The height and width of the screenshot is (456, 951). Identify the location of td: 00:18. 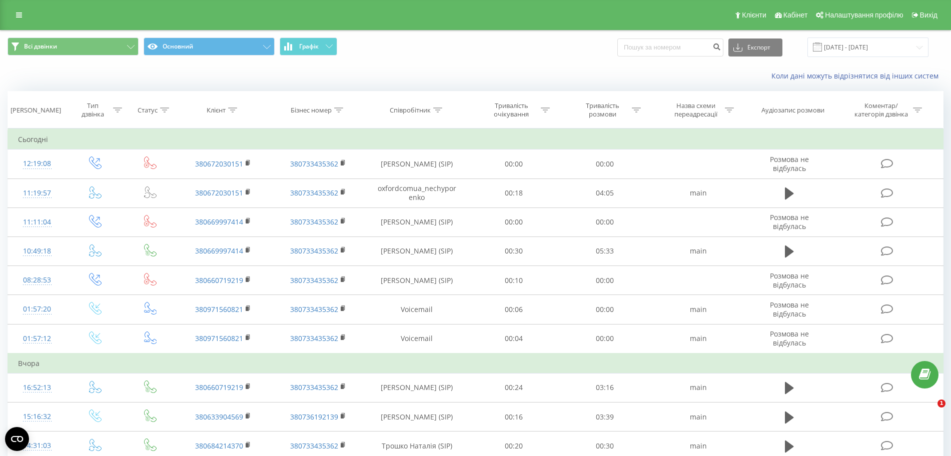
(514, 193).